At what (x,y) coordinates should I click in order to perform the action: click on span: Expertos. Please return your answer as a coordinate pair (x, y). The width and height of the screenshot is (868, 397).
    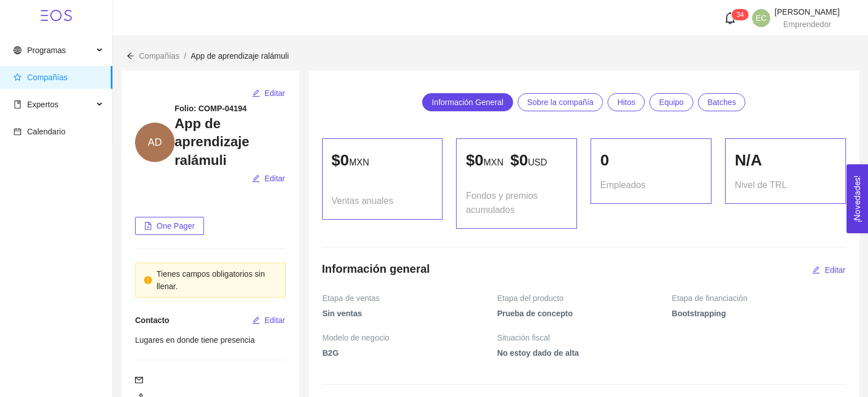
    Looking at the image, I should click on (42, 104).